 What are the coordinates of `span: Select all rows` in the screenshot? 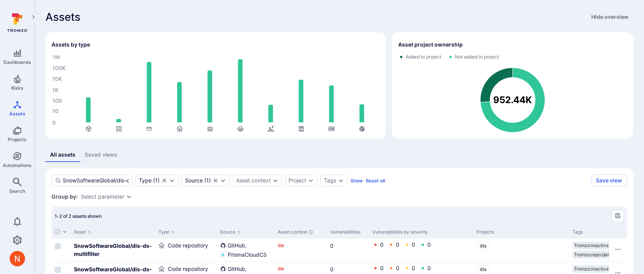 It's located at (58, 232).